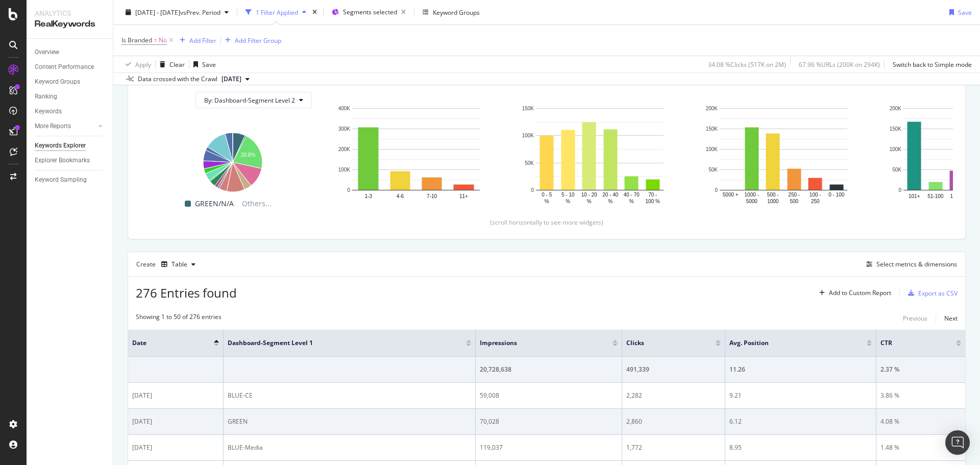 This screenshot has width=980, height=465. What do you see at coordinates (349, 396) in the screenshot?
I see `div: BLUE-CE` at bounding box center [349, 396].